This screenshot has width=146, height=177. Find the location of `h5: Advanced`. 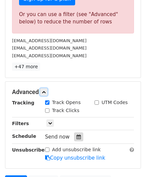

h5: Advanced is located at coordinates (73, 92).